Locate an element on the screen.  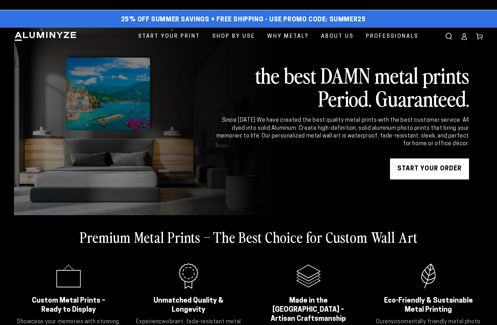
img: Aluminyze is located at coordinates (45, 36).